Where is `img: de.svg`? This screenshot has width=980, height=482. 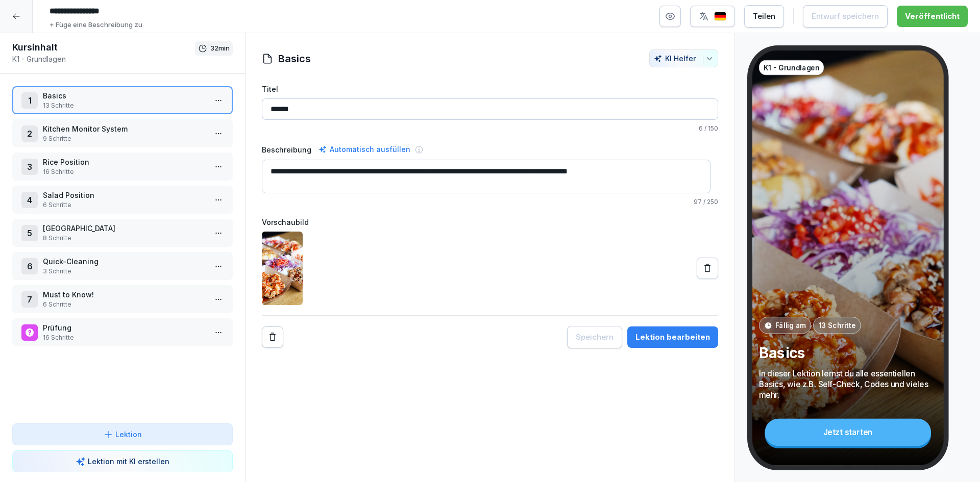 img: de.svg is located at coordinates (721, 16).